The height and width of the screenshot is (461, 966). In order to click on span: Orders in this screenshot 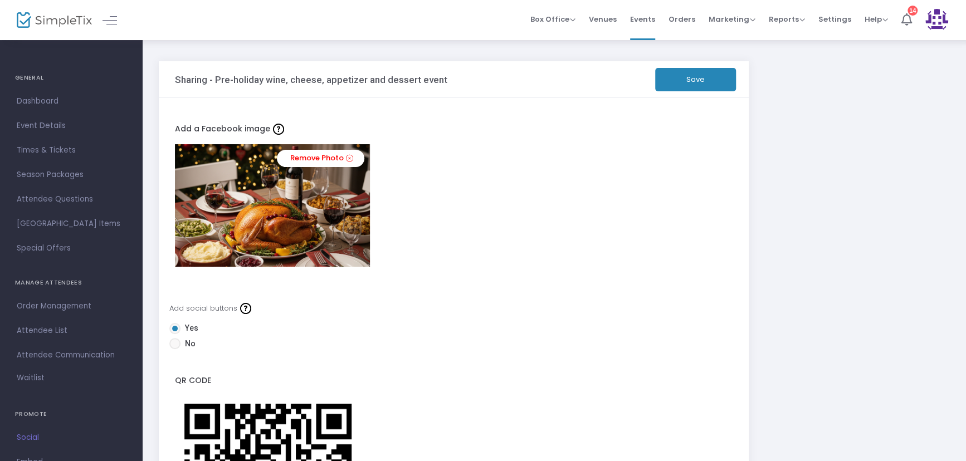, I will do `click(682, 19)`.